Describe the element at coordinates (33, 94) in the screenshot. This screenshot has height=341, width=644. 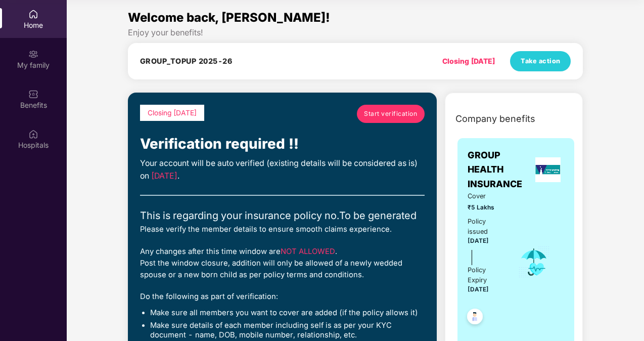
I see `img: svg+xml;base64,PHN2ZyBpZD0iQmVuZWZpdHMiIHhtbG5zPSJodHRwOi8vd3d3LnczLm9yZy8yMDAwL3N2ZyIgd2lkdGg9Ij...` at that location.